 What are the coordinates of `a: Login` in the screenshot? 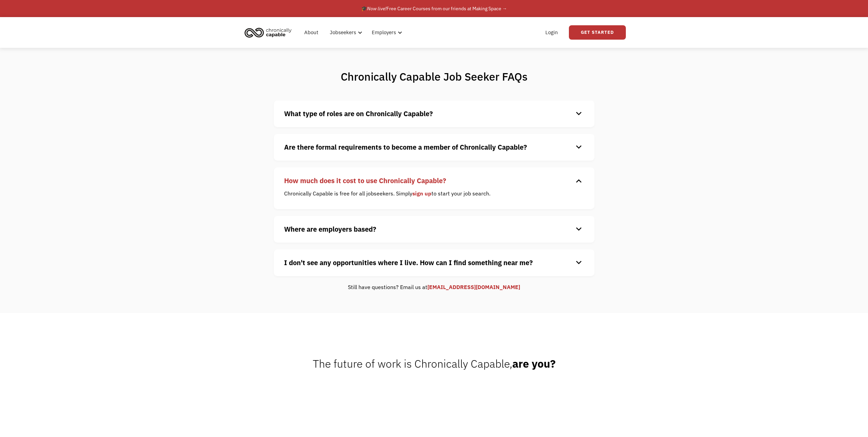 It's located at (552, 32).